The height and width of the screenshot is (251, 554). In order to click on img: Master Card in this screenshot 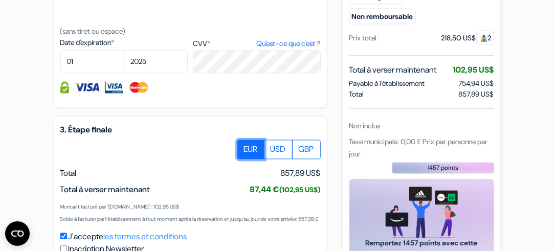, I will do `click(139, 87)`.